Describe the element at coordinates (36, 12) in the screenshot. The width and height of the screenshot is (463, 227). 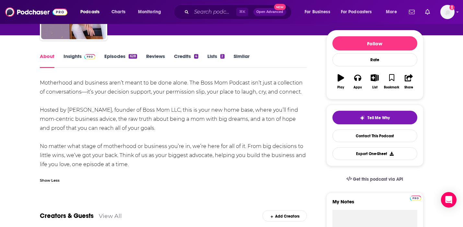
I see `img: Podchaser - Follow, Share and Rate Podcasts` at that location.